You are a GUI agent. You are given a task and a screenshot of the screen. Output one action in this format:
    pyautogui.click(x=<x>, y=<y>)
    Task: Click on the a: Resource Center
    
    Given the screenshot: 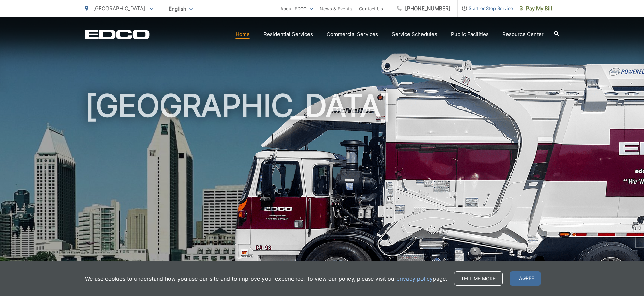 What is the action you would take?
    pyautogui.click(x=522, y=35)
    